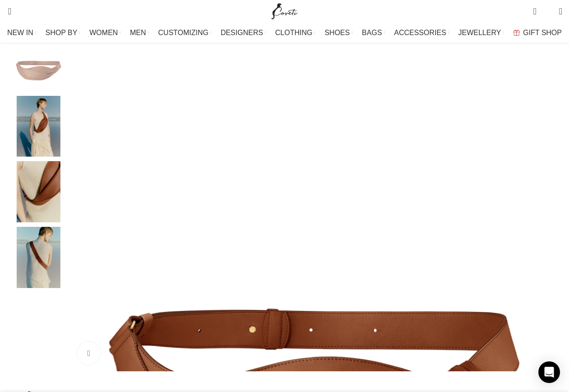 The width and height of the screenshot is (569, 392). Describe the element at coordinates (183, 32) in the screenshot. I see `span: CUSTOMIZING` at that location.